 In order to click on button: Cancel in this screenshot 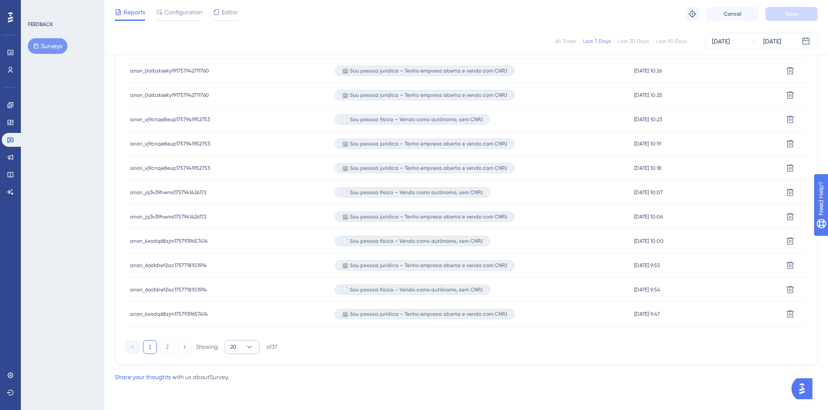, I will do `click(732, 14)`.